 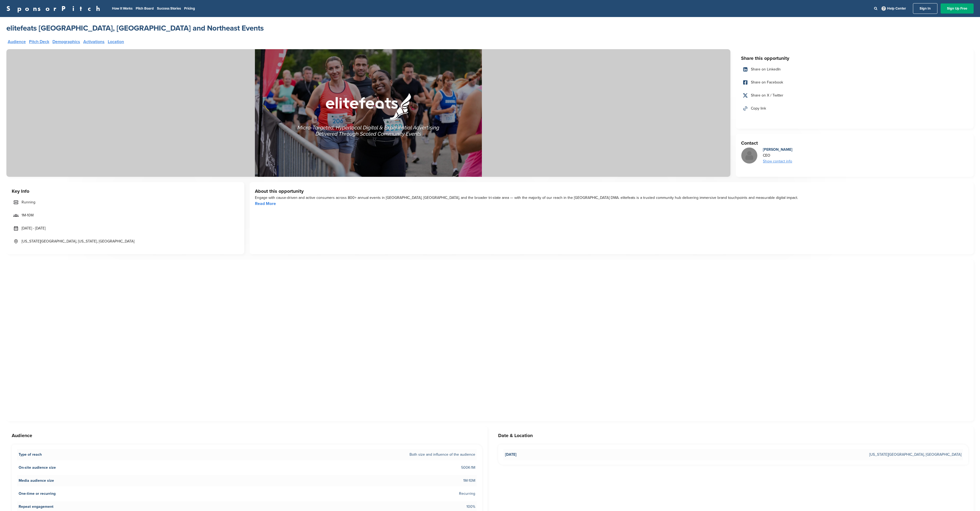 I want to click on span: Running, so click(x=29, y=203).